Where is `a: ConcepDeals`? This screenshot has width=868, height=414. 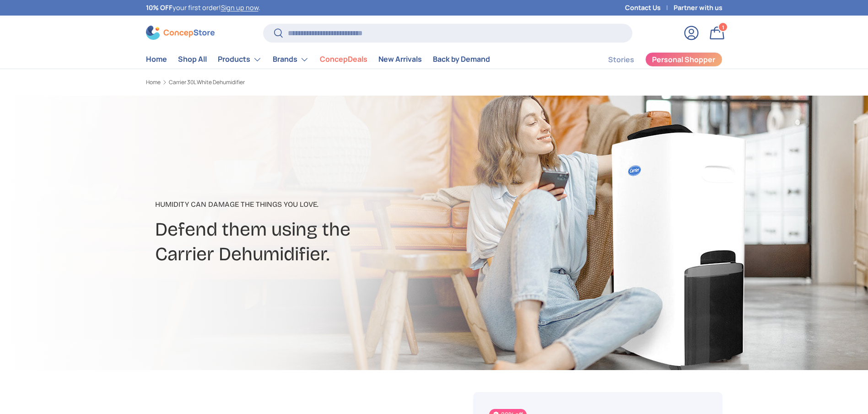 a: ConcepDeals is located at coordinates (343, 59).